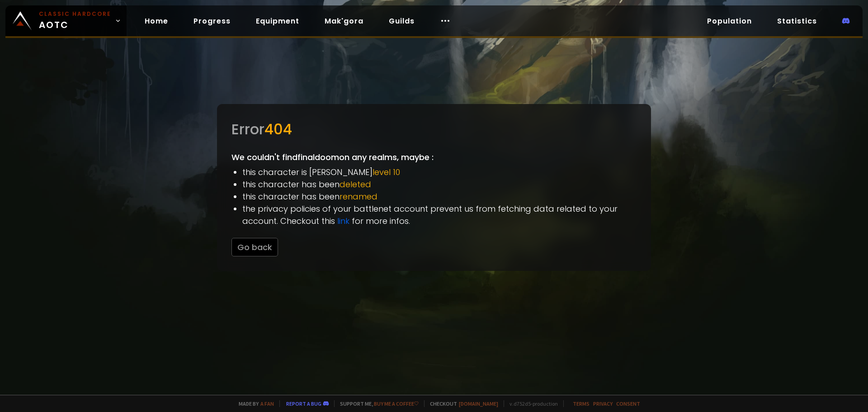  Describe the element at coordinates (401, 21) in the screenshot. I see `a: Guilds` at that location.